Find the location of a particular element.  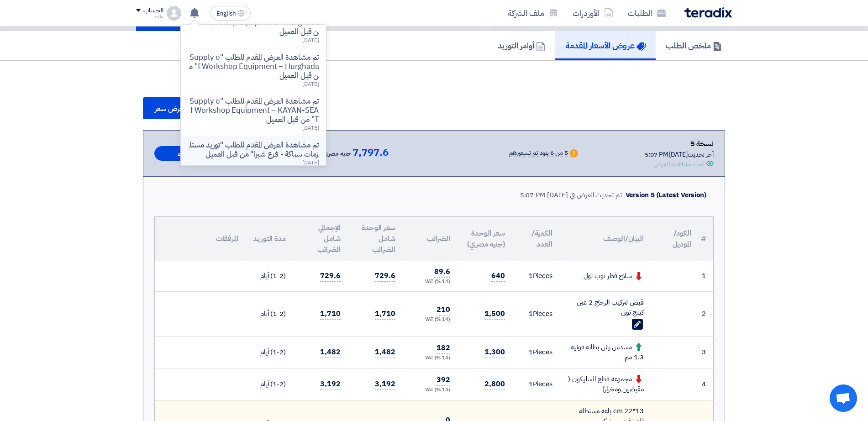

button: إخفاء is located at coordinates (189, 153).